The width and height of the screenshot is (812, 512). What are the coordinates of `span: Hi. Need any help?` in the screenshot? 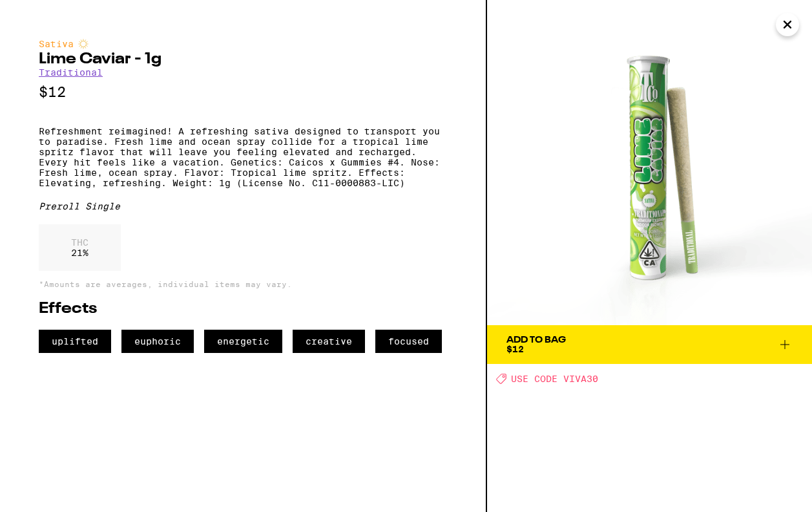 It's located at (51, 14).